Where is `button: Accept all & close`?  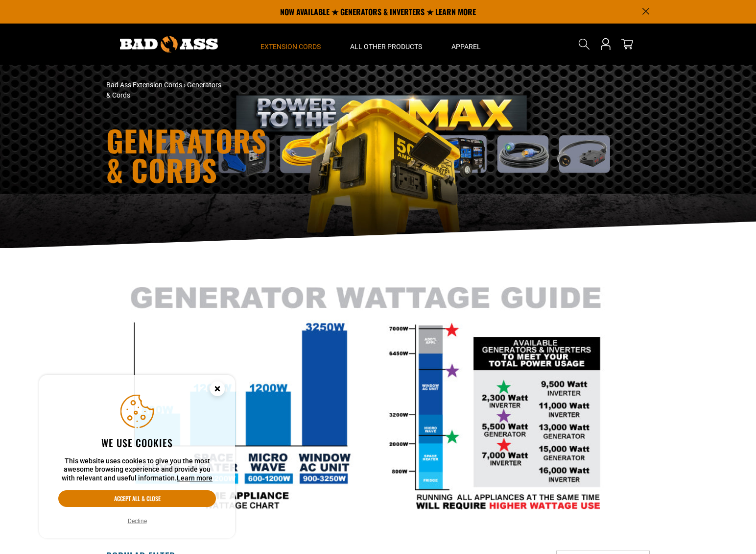
button: Accept all & close is located at coordinates (137, 499).